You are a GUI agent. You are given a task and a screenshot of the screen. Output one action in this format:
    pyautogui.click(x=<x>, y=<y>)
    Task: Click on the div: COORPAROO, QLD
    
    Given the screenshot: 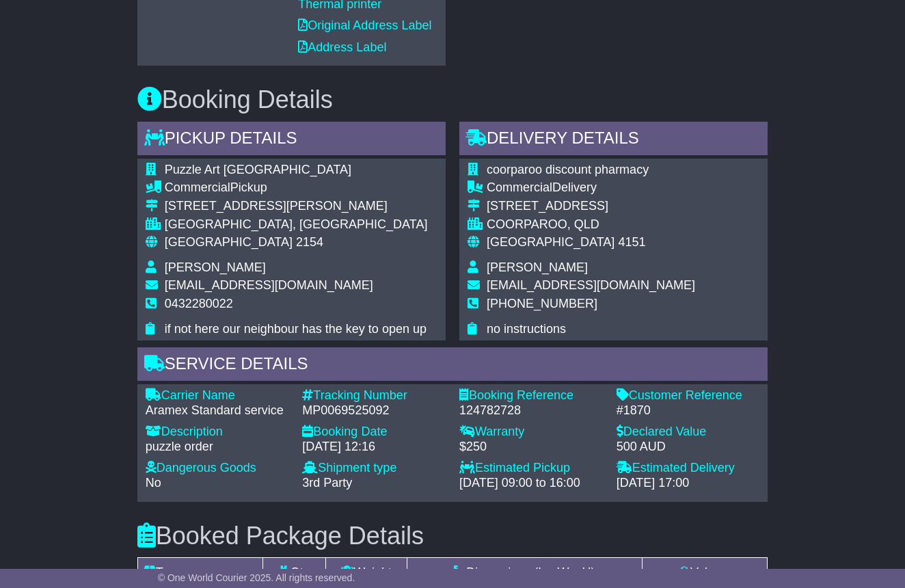 What is the action you would take?
    pyautogui.click(x=591, y=225)
    